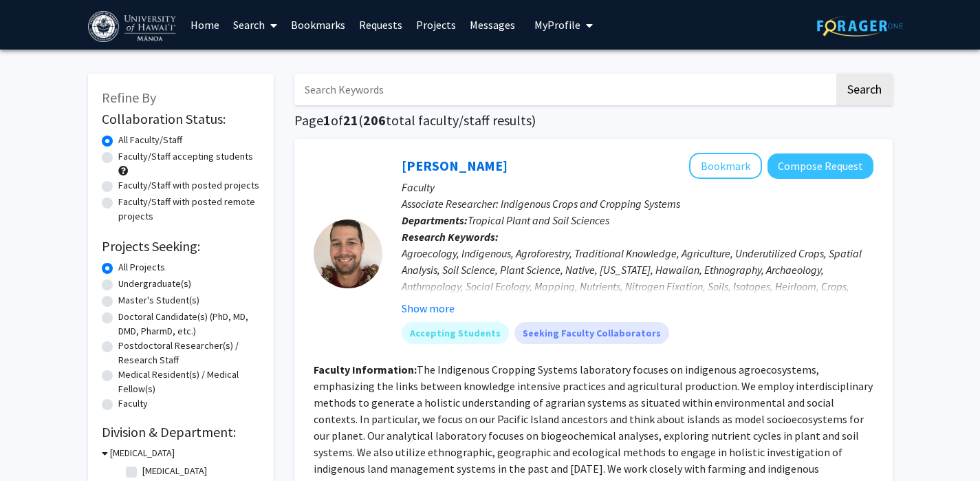 The height and width of the screenshot is (481, 980). Describe the element at coordinates (820, 166) in the screenshot. I see `button: Compose Request to Noa Lincoln` at that location.